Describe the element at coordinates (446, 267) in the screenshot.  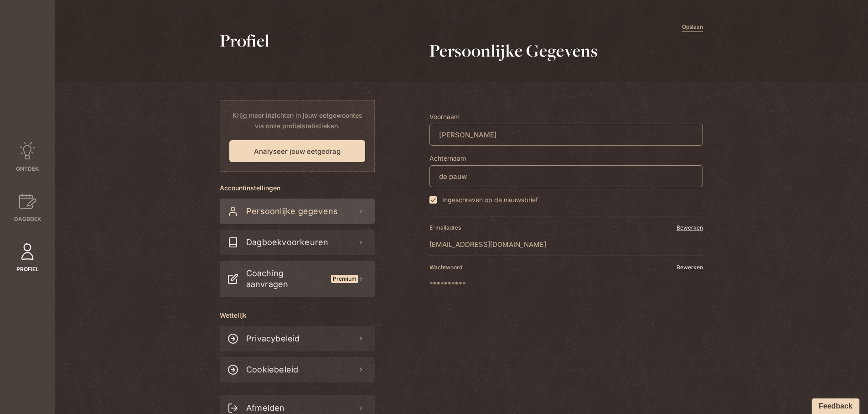
I see `span: Wachtwoord` at that location.